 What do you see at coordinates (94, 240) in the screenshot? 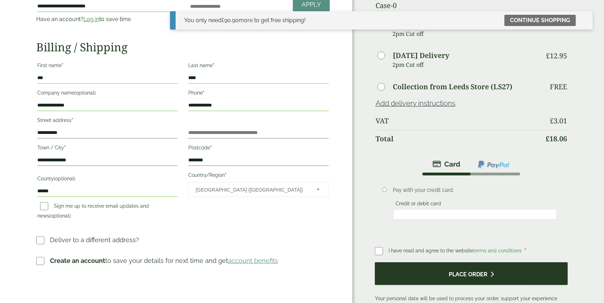
I see `p: Deliver to a different address?` at bounding box center [94, 240].